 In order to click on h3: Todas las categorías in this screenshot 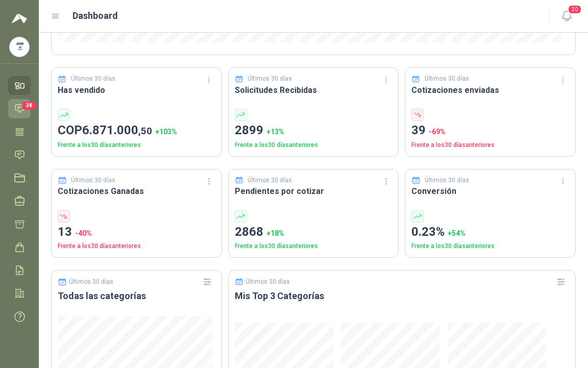, I will do `click(136, 296)`.